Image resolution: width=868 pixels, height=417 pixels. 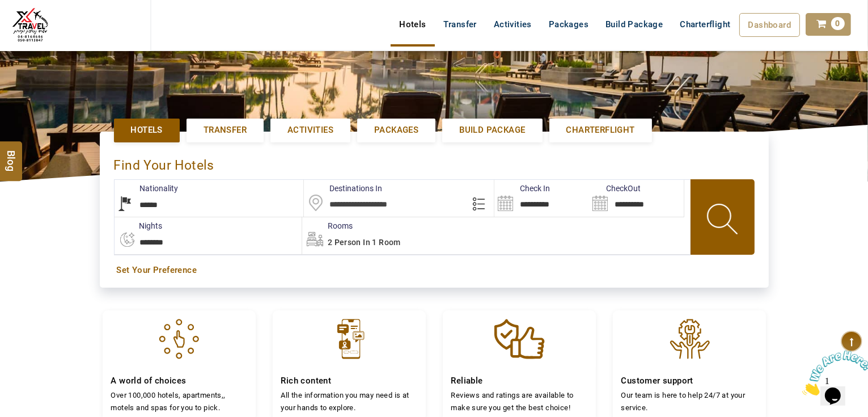 I want to click on label: Check In, so click(x=523, y=189).